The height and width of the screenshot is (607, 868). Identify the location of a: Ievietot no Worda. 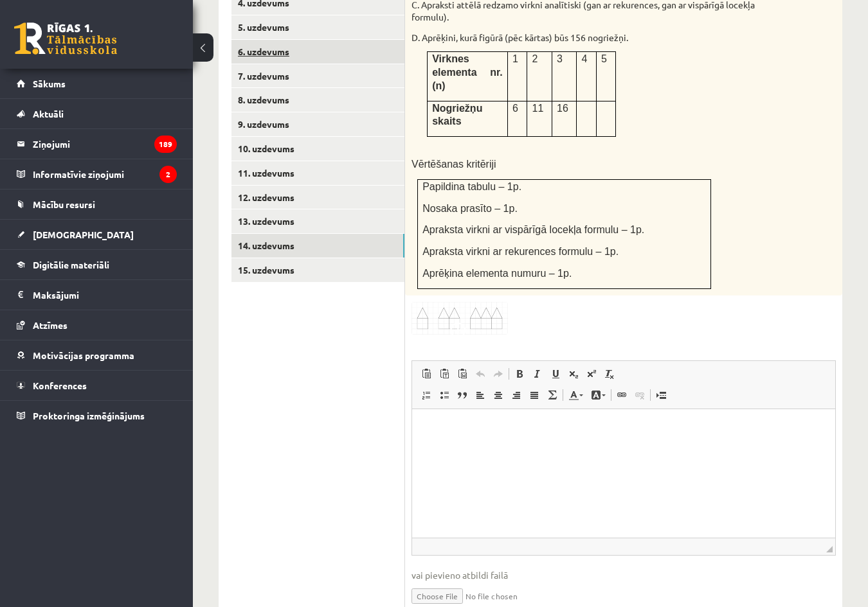
(462, 374).